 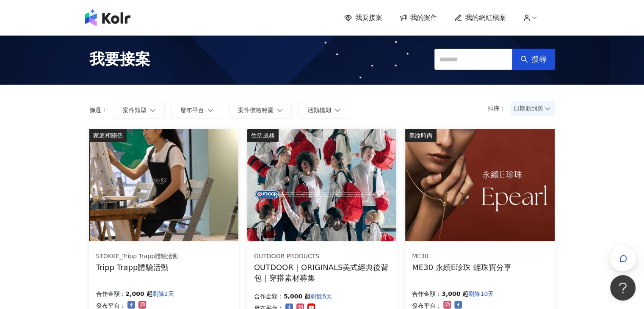 I want to click on p: 剩餘10天, so click(x=481, y=293).